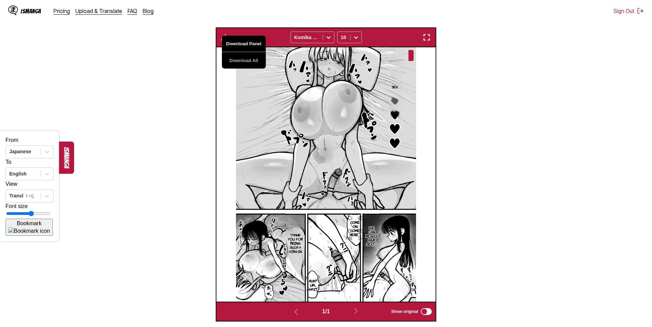 The height and width of the screenshot is (327, 652). What do you see at coordinates (426, 312) in the screenshot?
I see `input: Show original` at bounding box center [426, 312].